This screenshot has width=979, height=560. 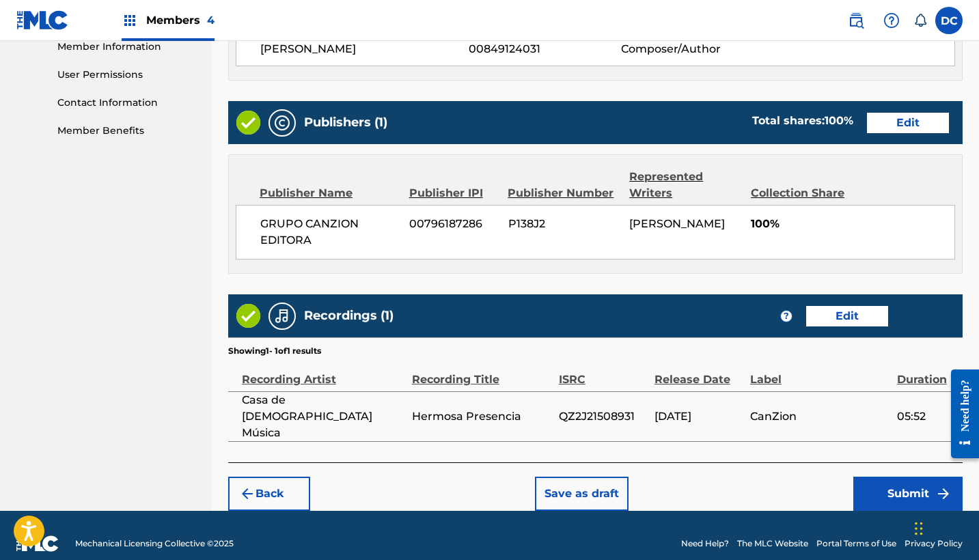 What do you see at coordinates (481, 373) in the screenshot?
I see `div: Recording Title` at bounding box center [481, 373].